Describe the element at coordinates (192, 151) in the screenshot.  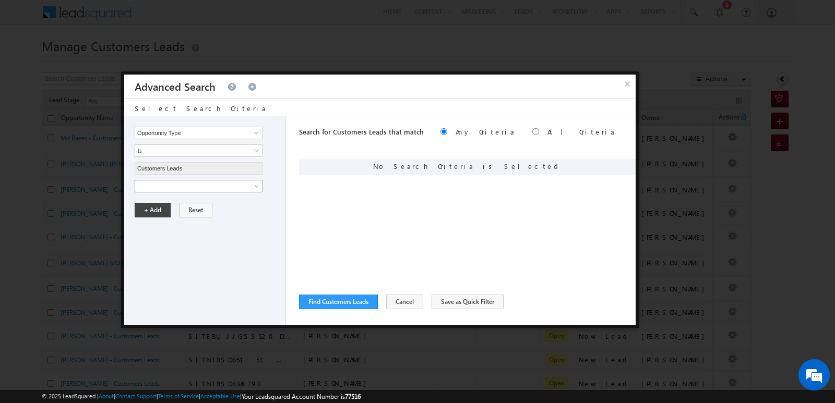
I see `span: Is` at that location.